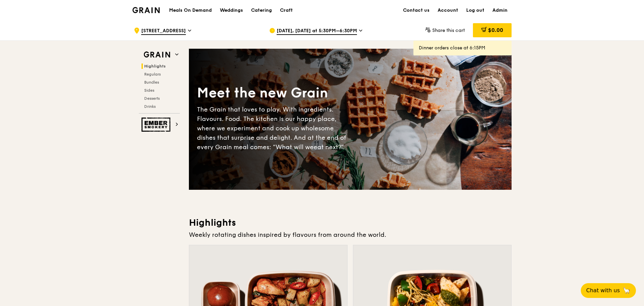 Image resolution: width=644 pixels, height=306 pixels. What do you see at coordinates (274, 128) in the screenshot?
I see `div: The Grain that loves to play. With ingredients. Flavours. Food. The kitchen is our happy place, w...` at bounding box center [274, 128].